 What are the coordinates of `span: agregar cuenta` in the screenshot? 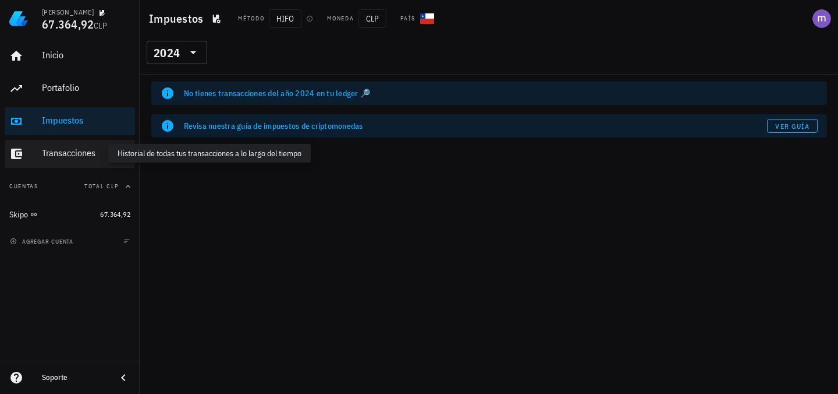 It's located at (42, 241).